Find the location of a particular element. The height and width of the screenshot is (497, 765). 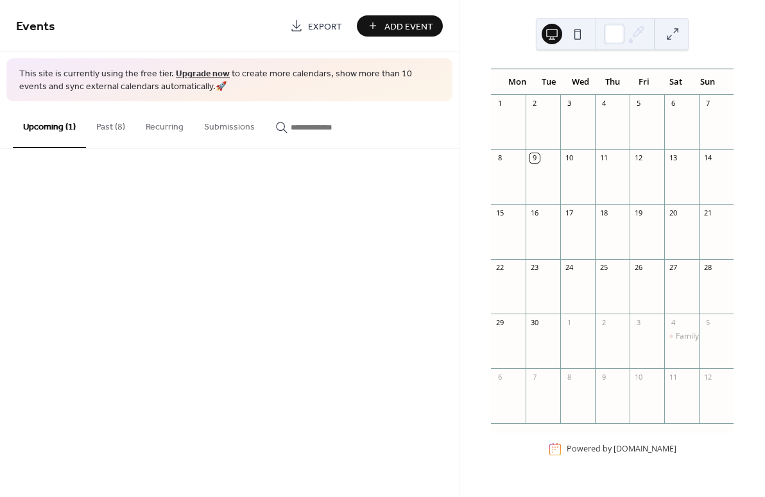

div: 16 is located at coordinates (534, 212).